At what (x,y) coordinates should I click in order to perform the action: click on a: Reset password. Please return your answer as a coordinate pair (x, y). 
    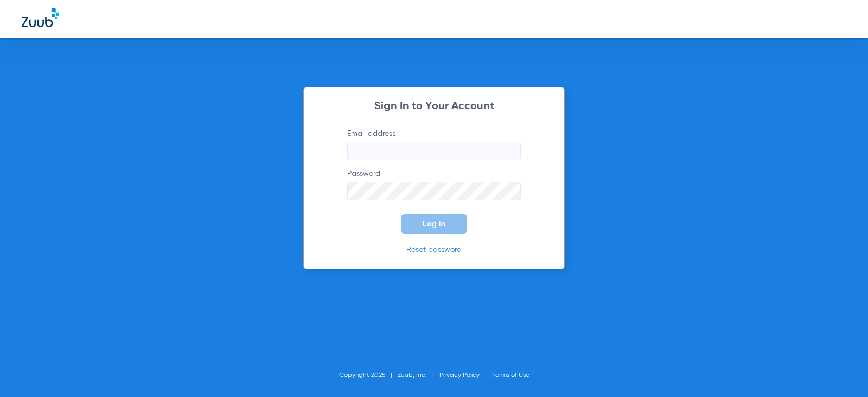
    Looking at the image, I should click on (434, 250).